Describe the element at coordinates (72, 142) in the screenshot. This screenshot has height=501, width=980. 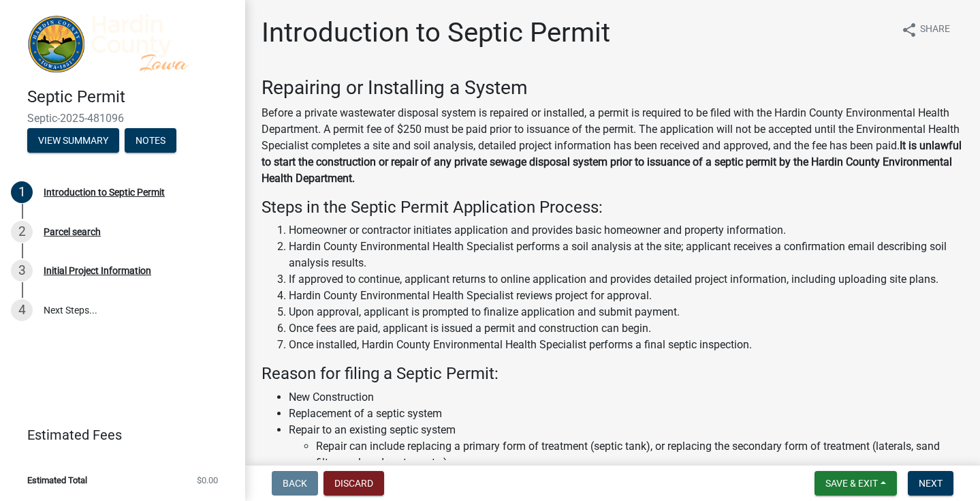
I see `wm-modal-confirm: Summary` at that location.